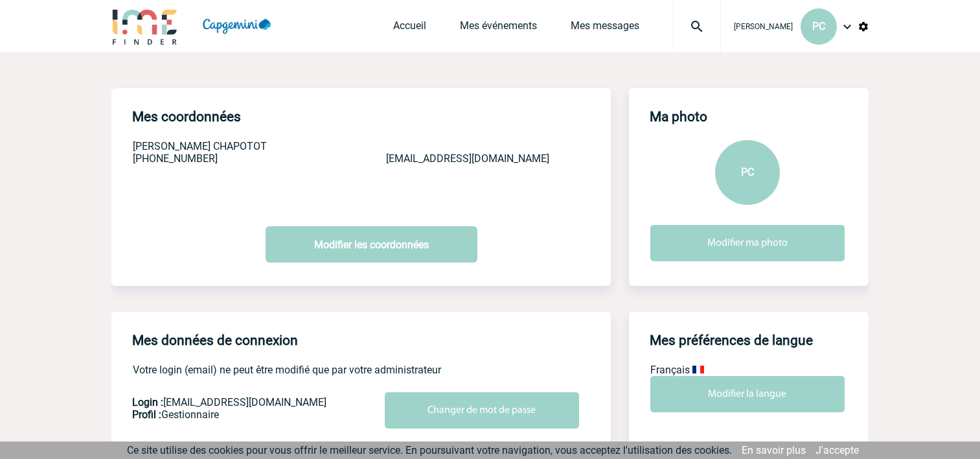  I want to click on img: fr, so click(698, 370).